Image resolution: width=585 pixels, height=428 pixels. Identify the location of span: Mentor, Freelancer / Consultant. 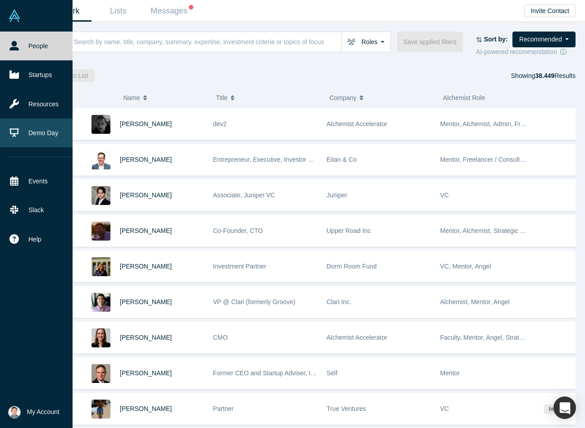
(485, 160).